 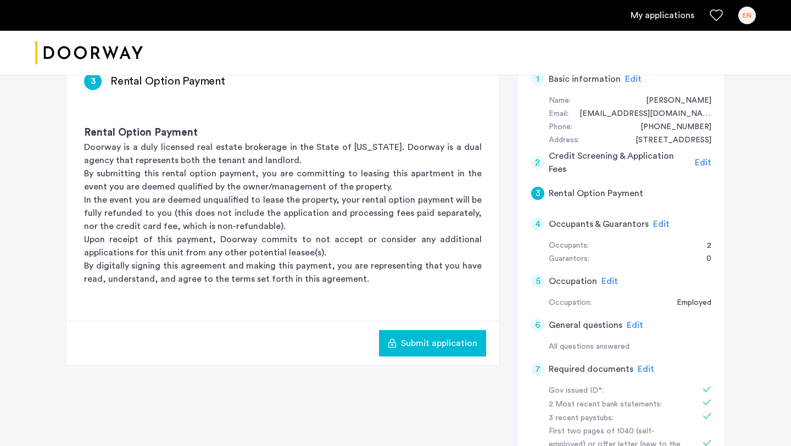 What do you see at coordinates (585, 79) in the screenshot?
I see `h5: Basic information` at bounding box center [585, 79].